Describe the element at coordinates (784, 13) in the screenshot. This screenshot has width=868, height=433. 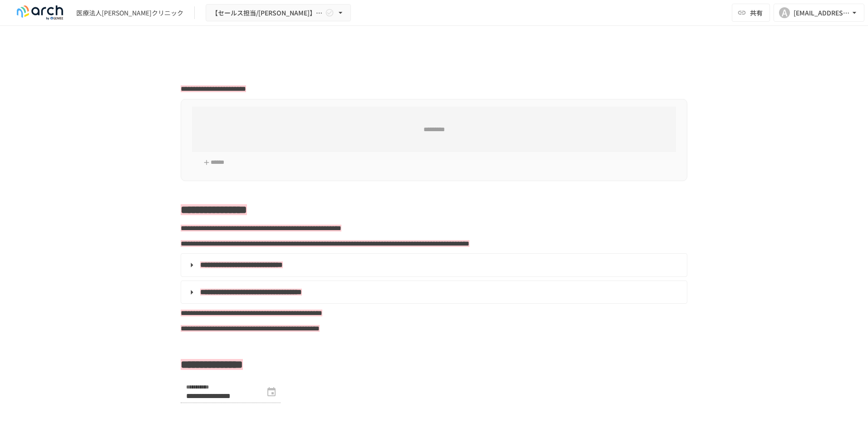
I see `div: A` at that location.